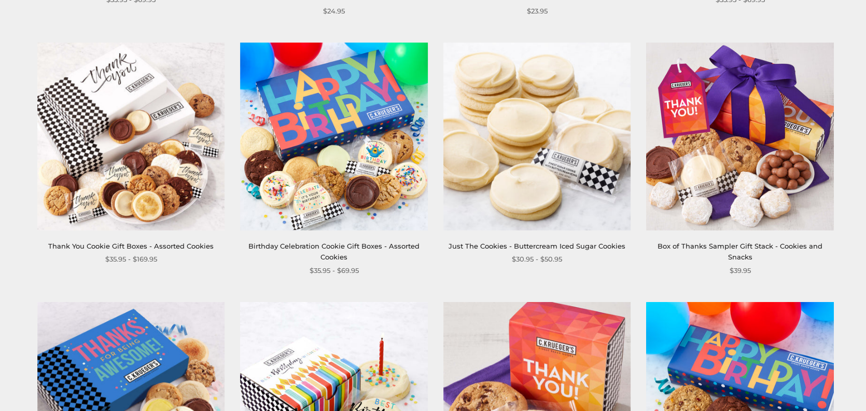 The image size is (866, 411). Describe the element at coordinates (131, 259) in the screenshot. I see `span: $35.95 - $169.95` at that location.